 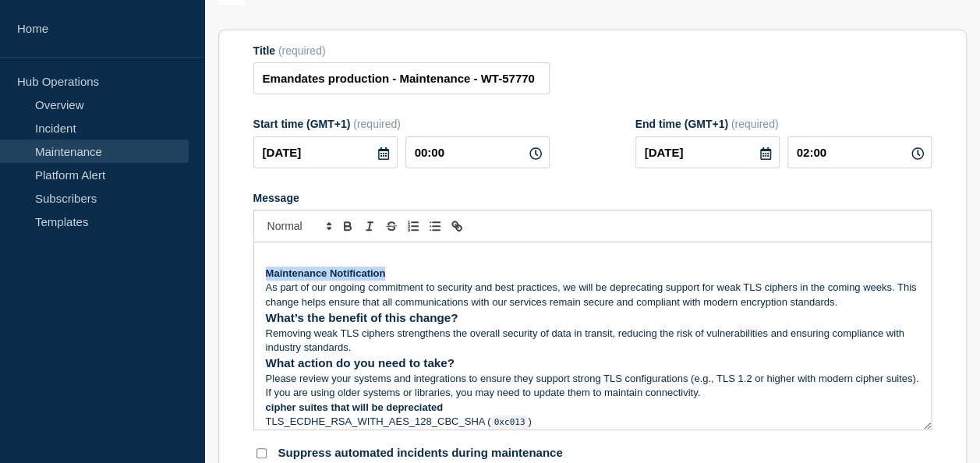 What do you see at coordinates (401, 124) in the screenshot?
I see `div: Start time (GMT+1)` at bounding box center [401, 124].